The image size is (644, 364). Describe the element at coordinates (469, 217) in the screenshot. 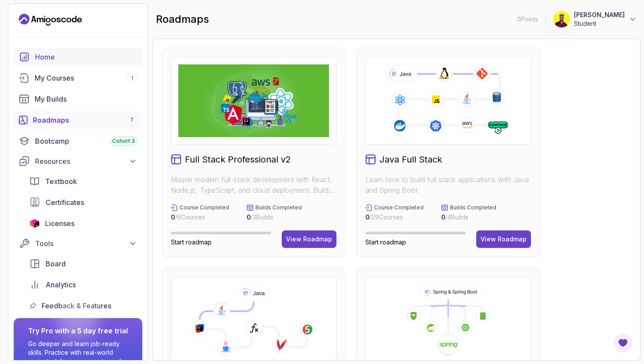

I see `p: / 4 Builds` at that location.